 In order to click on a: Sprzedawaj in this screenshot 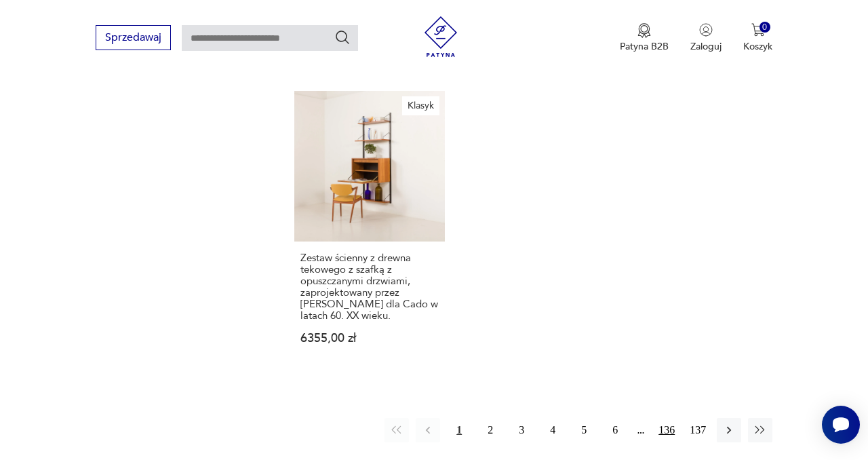, I will do `click(133, 38)`.